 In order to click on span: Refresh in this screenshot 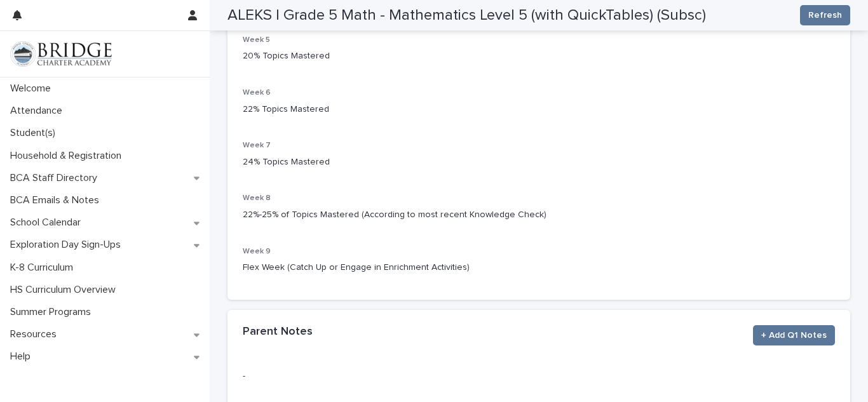, I will do `click(825, 15)`.